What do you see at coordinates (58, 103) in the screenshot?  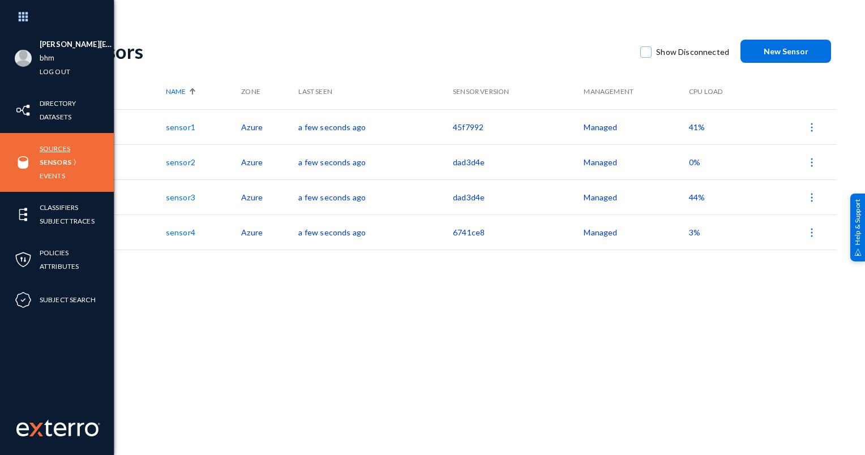 I see `a: Directory` at bounding box center [58, 103].